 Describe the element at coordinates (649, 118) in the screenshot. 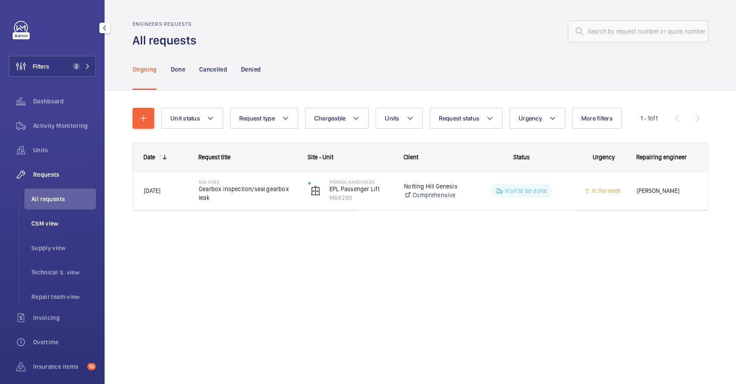

I see `span: 1 - 1 1` at that location.